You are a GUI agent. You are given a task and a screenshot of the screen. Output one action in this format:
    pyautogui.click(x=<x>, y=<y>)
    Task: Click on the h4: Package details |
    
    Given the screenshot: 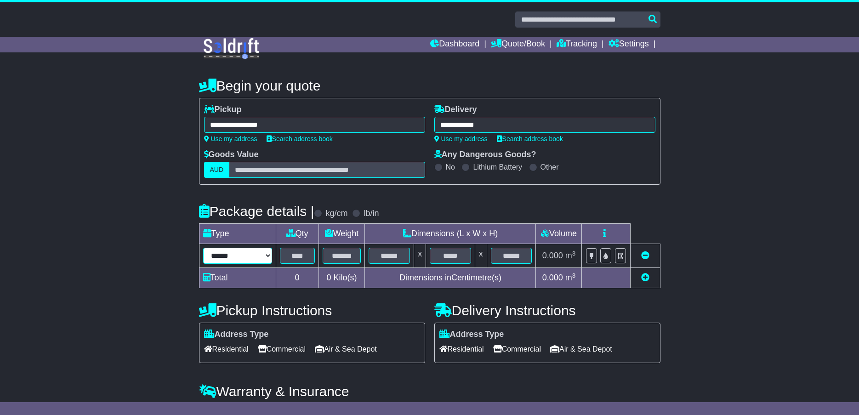 What is the action you would take?
    pyautogui.click(x=256, y=211)
    